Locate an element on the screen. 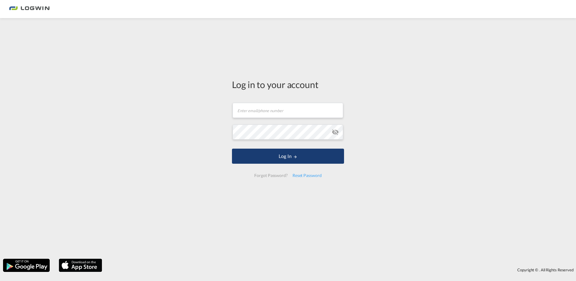 This screenshot has width=576, height=281. img: bc73a0e0d8c111efacd525e4c8ad7d32.png is located at coordinates (29, 9).